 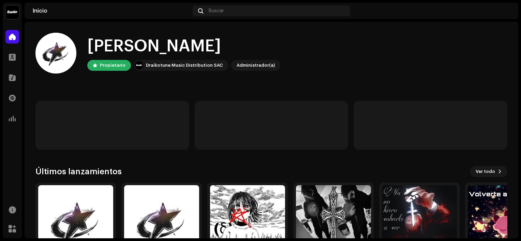 I want to click on h3: Últimos lanzamientos, so click(x=78, y=172).